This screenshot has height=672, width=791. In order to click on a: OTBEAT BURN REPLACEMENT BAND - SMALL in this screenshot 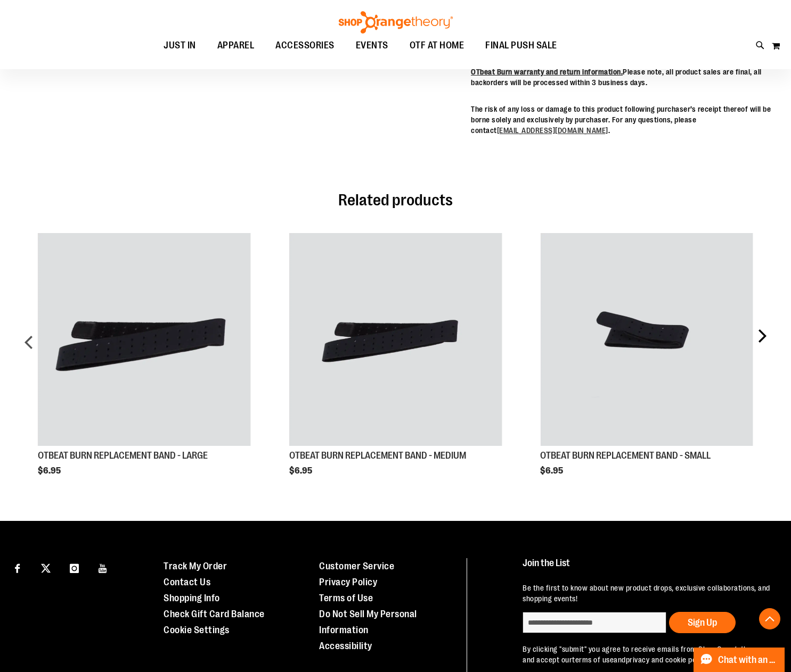, I will do `click(625, 456)`.